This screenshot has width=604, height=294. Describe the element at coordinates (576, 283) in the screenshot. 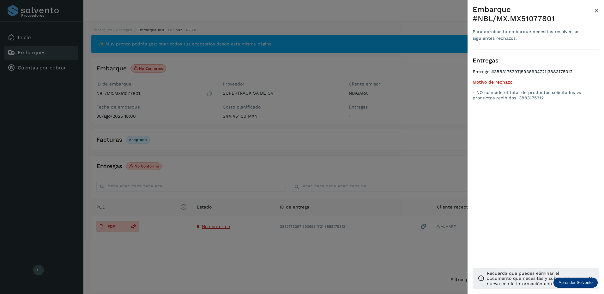

I see `p: Aprender Solvento` at that location.